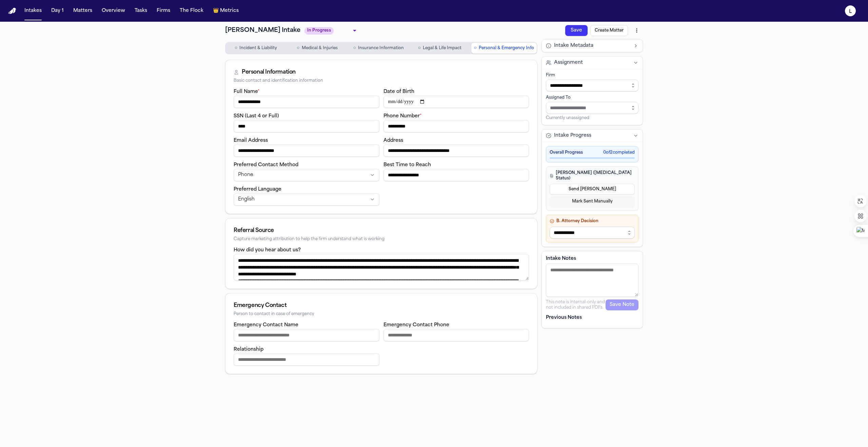 The image size is (868, 447). Describe the element at coordinates (403, 116) in the screenshot. I see `label: Phone Number` at that location.